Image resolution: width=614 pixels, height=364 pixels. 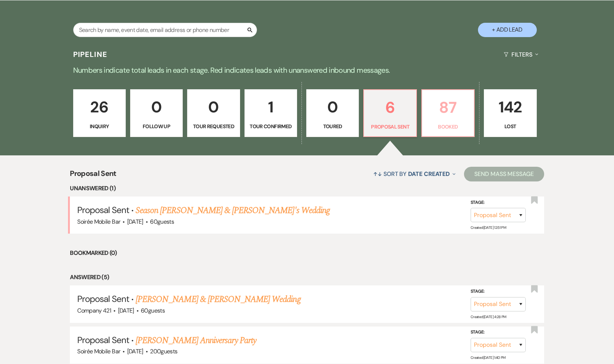 What do you see at coordinates (333, 113) in the screenshot?
I see `a: 0Toured` at bounding box center [333, 113].